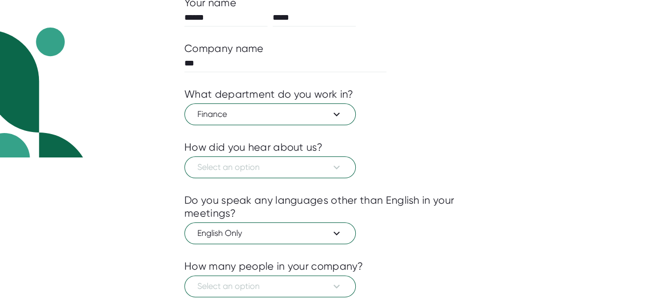  Describe the element at coordinates (224, 48) in the screenshot. I see `div: Company name` at that location.